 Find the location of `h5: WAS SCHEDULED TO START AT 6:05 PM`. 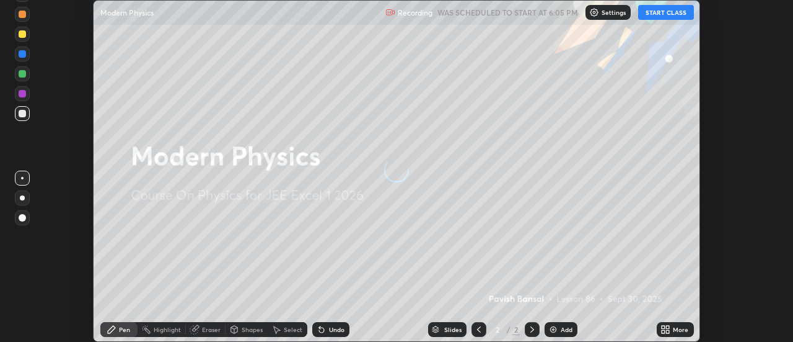

h5: WAS SCHEDULED TO START AT 6:05 PM is located at coordinates (508, 12).